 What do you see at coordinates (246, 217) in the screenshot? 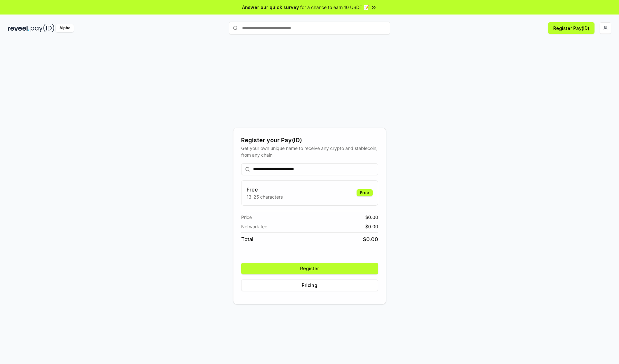
I see `span: Price` at bounding box center [246, 217].